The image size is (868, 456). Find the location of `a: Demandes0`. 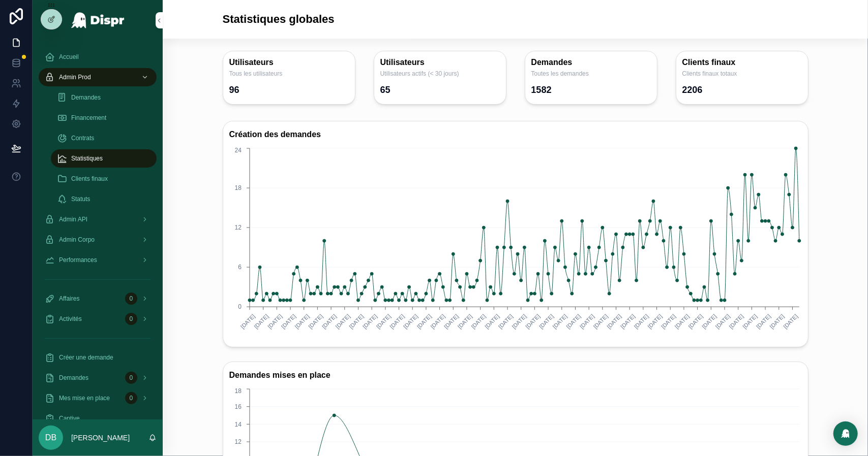

a: Demandes0 is located at coordinates (98, 378).